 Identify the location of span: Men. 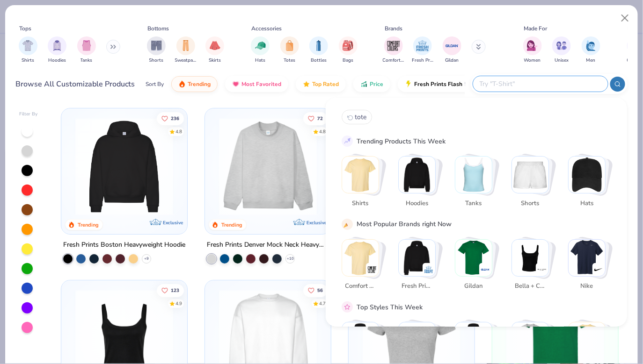
(591, 60).